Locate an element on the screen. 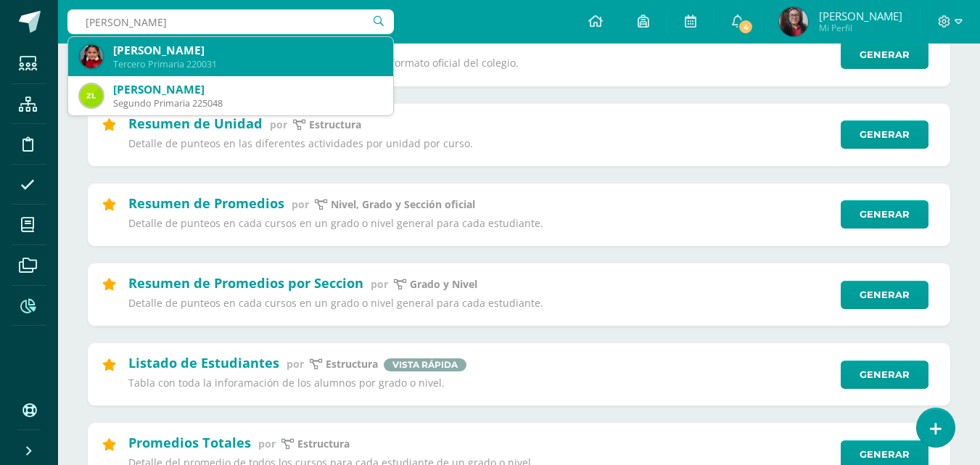  span: 4 is located at coordinates (746, 27).